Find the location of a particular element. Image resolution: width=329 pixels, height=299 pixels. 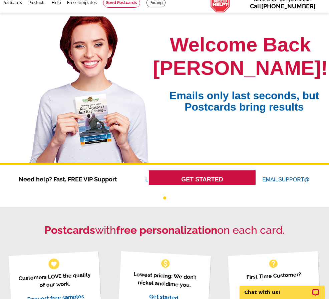

span: help is located at coordinates (273, 263).